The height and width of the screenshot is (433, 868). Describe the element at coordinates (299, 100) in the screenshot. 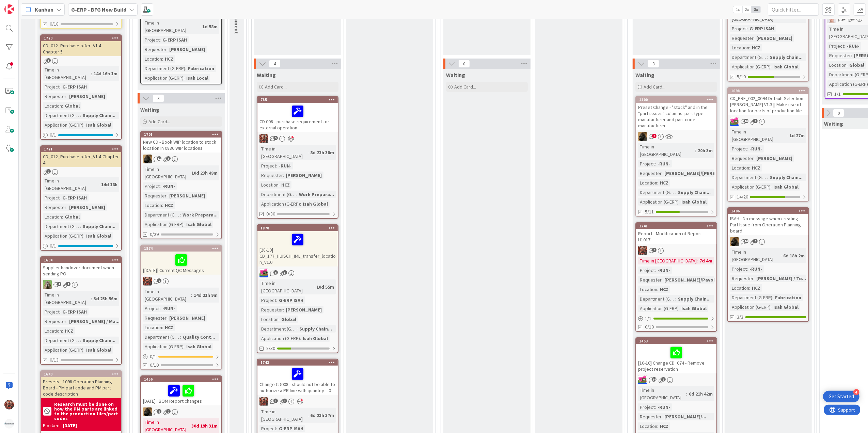

I see `div: 785` at that location.